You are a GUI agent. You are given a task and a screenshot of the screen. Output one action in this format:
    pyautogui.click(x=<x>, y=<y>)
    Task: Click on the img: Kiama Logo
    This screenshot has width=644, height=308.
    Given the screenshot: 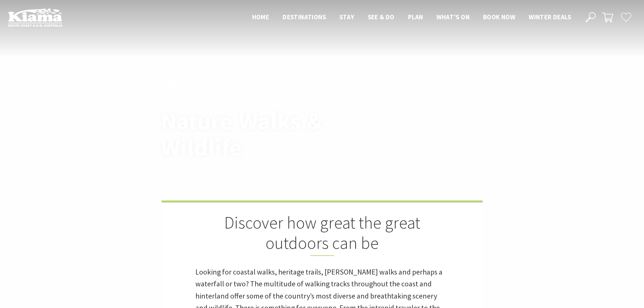 What is the action you would take?
    pyautogui.click(x=35, y=17)
    